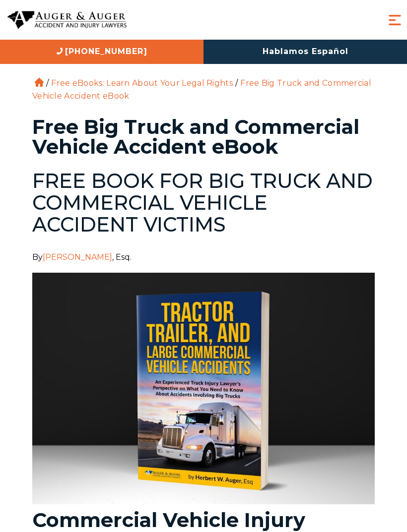 The height and width of the screenshot is (532, 407). Describe the element at coordinates (203, 137) in the screenshot. I see `h1: Free Big Truck and Commercial Vehicle Accident eBook` at that location.